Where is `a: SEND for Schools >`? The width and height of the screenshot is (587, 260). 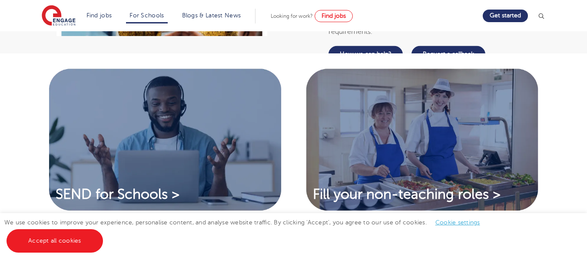 a: SEND for Schools > is located at coordinates (117, 195).